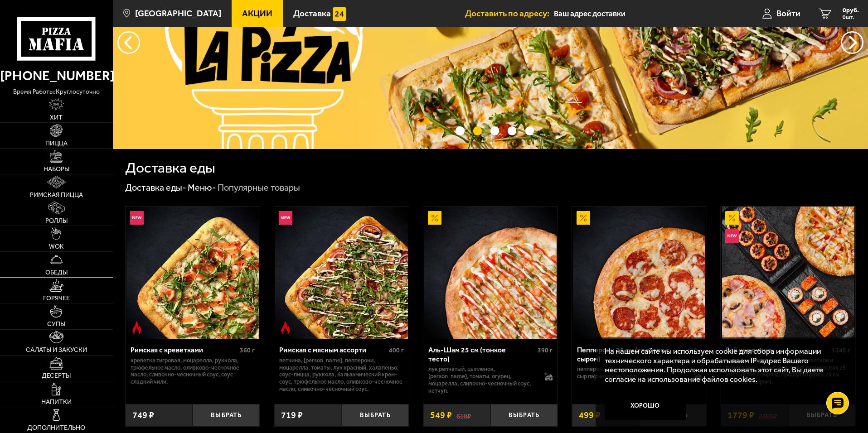 The width and height of the screenshot is (868, 433). I want to click on div: Пепперони 25 см (толстое с сыром), so click(631, 354).